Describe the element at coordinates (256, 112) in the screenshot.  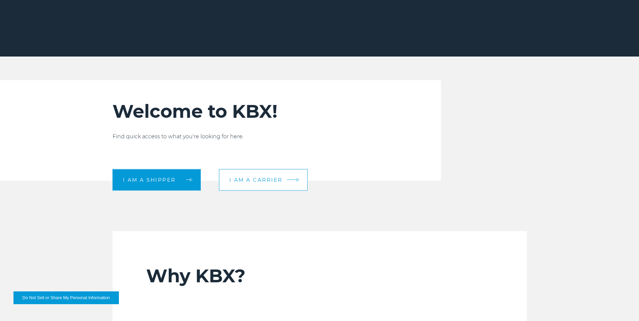
I see `h2: Welcome to KBX!` at that location.